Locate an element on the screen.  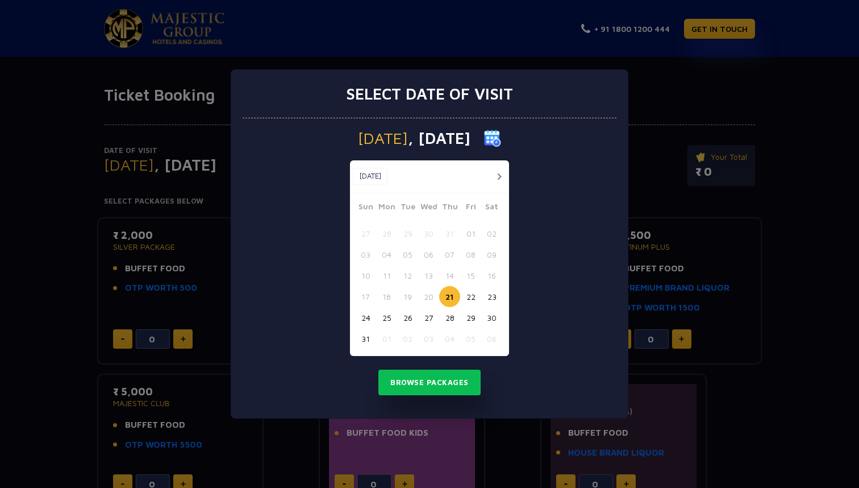
button: 21 is located at coordinates (450, 296).